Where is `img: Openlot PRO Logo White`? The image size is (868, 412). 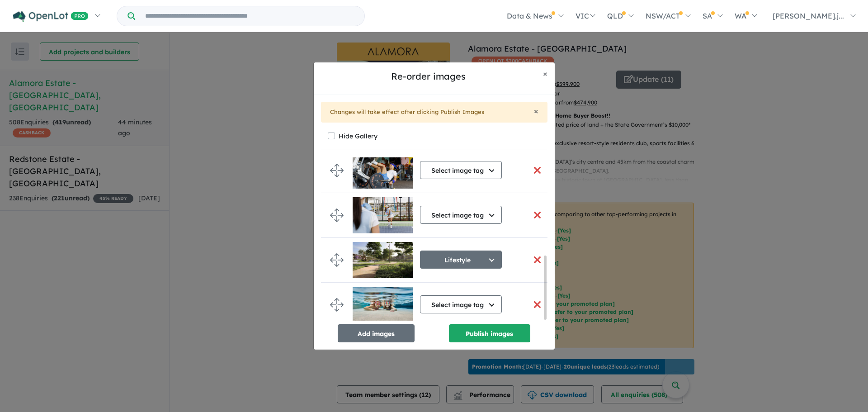
img: Openlot PRO Logo White is located at coordinates (51, 16).